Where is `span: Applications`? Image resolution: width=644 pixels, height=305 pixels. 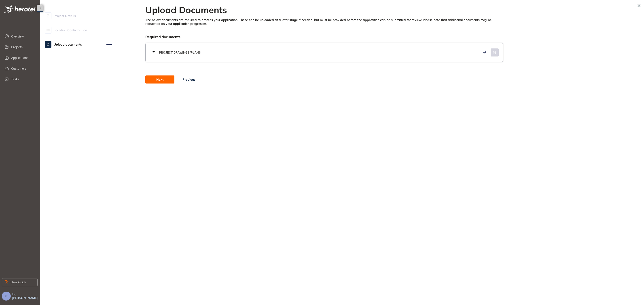 span: Applications is located at coordinates (23, 58).